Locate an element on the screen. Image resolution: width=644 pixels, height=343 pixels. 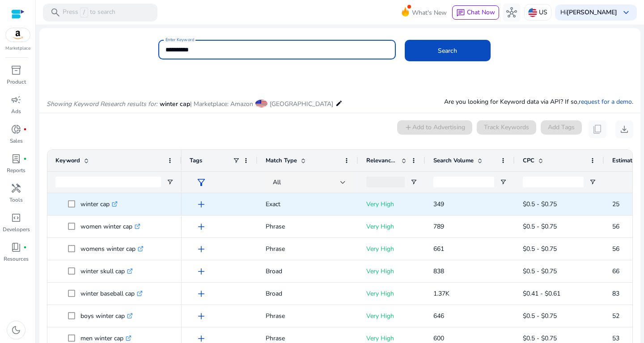
span: 25 is located at coordinates (616, 204).